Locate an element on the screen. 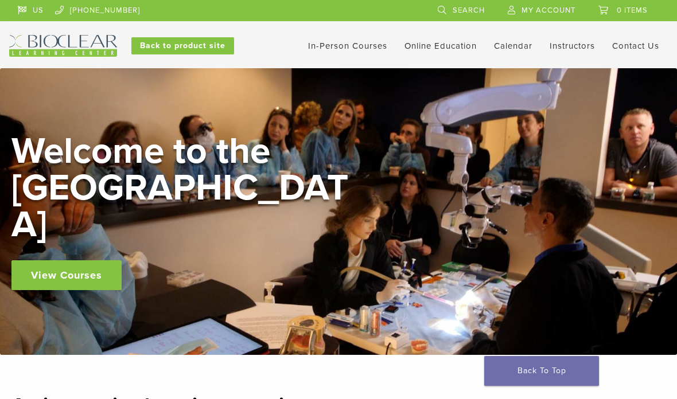 The height and width of the screenshot is (399, 677). a: Contact Us is located at coordinates (636, 46).